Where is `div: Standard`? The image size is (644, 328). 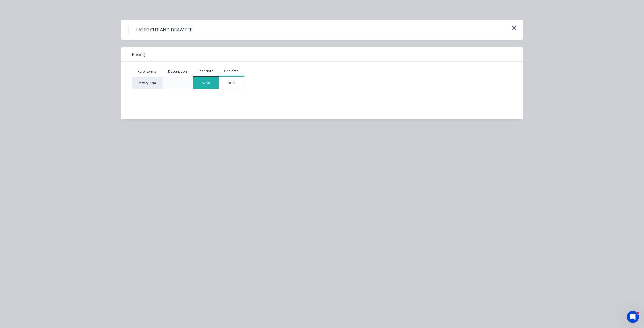 div: Standard is located at coordinates (206, 71).